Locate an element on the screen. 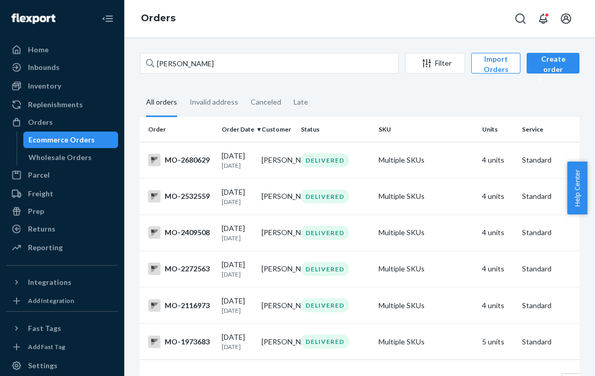  a: Inventory is located at coordinates (62, 86).